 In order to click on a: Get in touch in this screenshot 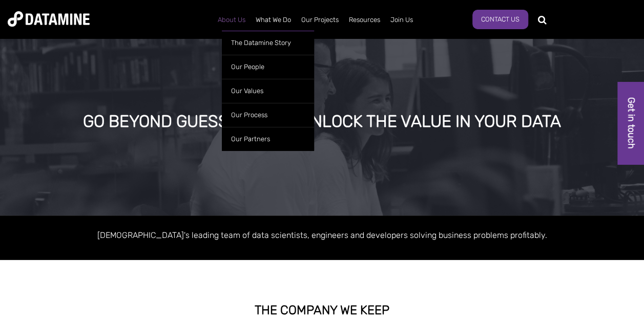, I will do `click(631, 123)`.